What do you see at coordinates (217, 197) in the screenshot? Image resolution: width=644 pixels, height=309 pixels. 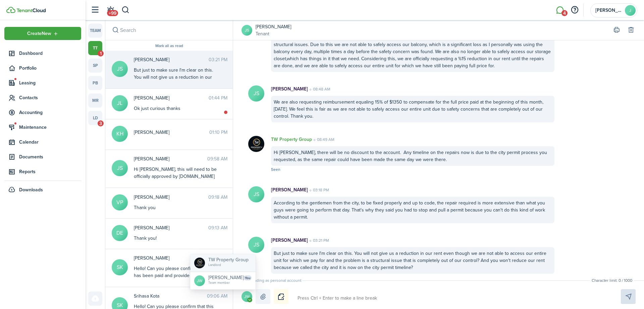 I see `time: 09:18 AM` at bounding box center [217, 197].